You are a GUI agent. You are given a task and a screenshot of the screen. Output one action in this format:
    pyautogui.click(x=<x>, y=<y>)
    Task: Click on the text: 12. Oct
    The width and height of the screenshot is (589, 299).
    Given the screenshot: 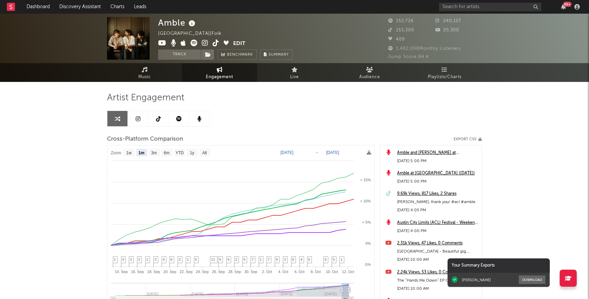 What is the action you would take?
    pyautogui.click(x=348, y=271)
    